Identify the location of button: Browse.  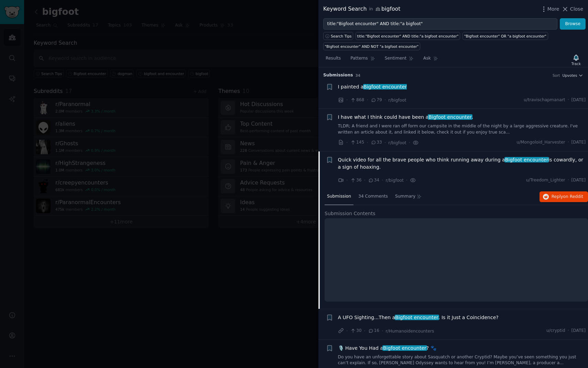
(572, 24).